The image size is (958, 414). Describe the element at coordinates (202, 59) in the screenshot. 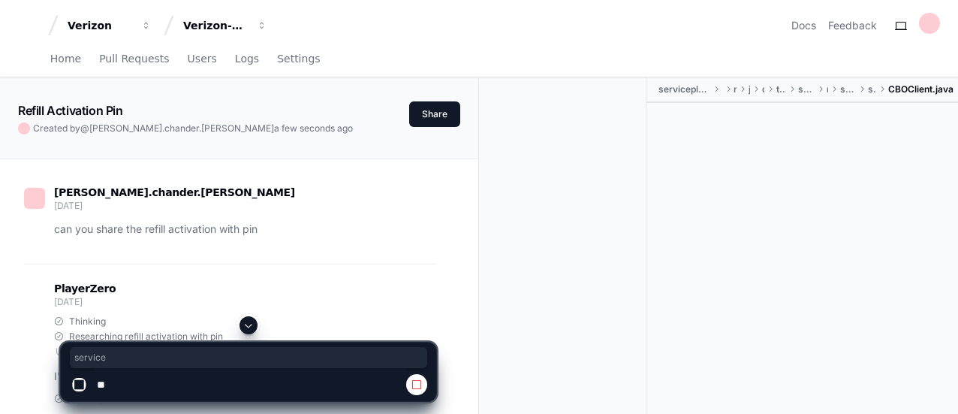

I see `a: Users` at that location.